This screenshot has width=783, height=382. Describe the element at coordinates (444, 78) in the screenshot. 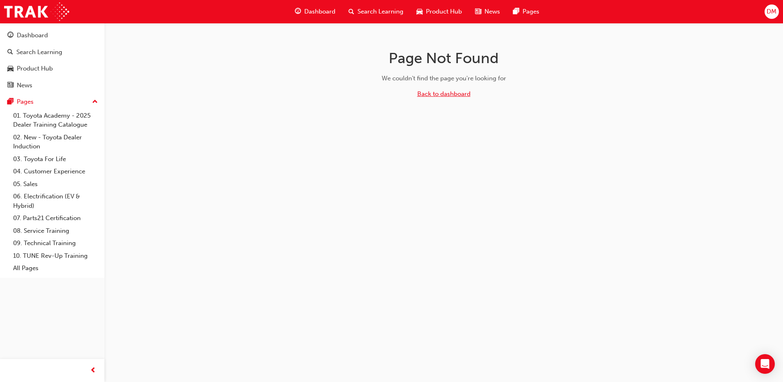

I see `div: We couldn't find the page you're looking for` at that location.